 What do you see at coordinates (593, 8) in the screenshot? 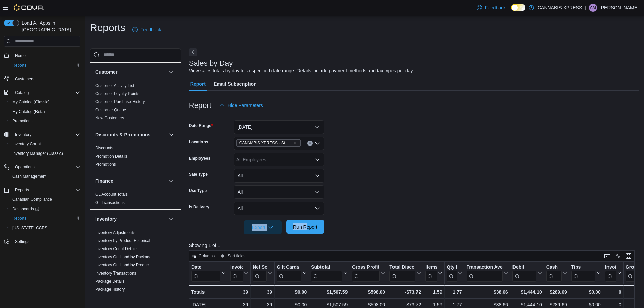
I see `div: Ashton Melnyk` at bounding box center [593, 8].